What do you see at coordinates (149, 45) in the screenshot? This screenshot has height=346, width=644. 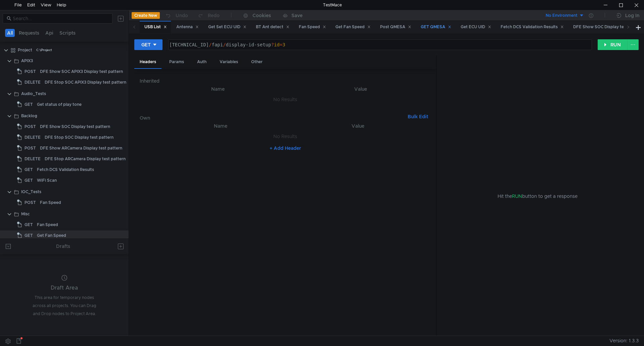 I see `button: GET` at bounding box center [149, 45].